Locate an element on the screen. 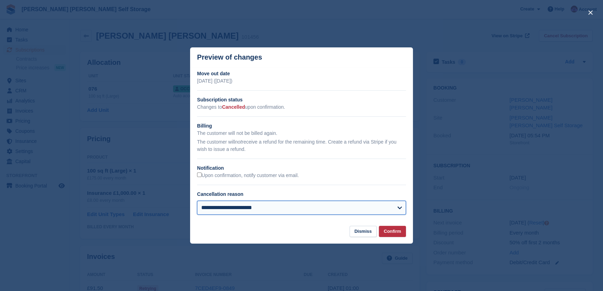  label: Cancellation reason is located at coordinates (220, 194).